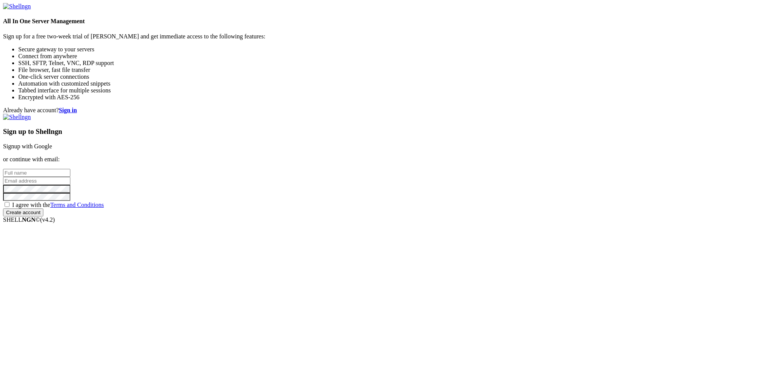  What do you see at coordinates (48, 220) in the screenshot?
I see `span: 4.2.0` at bounding box center [48, 220].